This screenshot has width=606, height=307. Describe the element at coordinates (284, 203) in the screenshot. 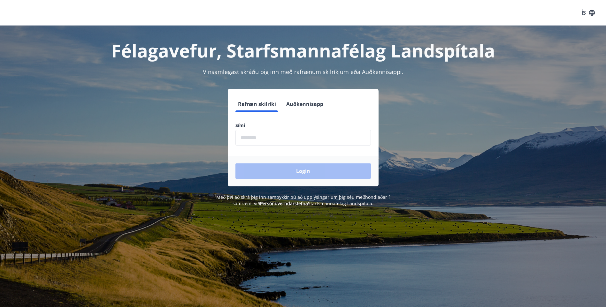

I see `a: Persónuverndarstefna` at that location.